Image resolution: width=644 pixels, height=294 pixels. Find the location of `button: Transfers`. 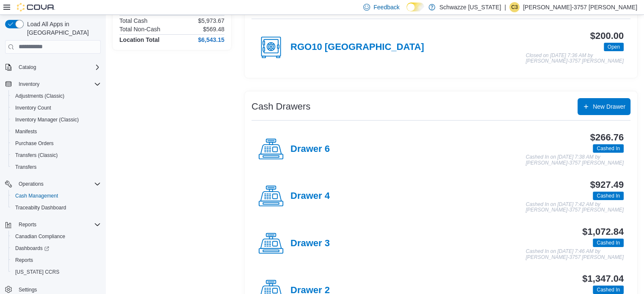

button: Transfers is located at coordinates (56, 167).